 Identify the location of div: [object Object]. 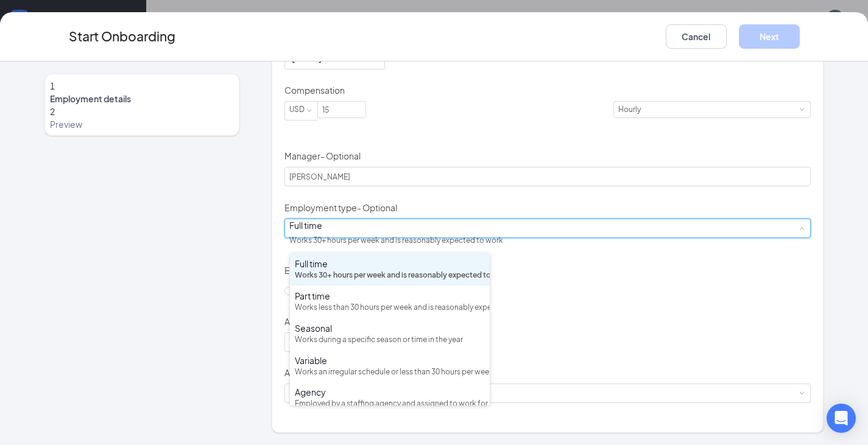
(400, 234).